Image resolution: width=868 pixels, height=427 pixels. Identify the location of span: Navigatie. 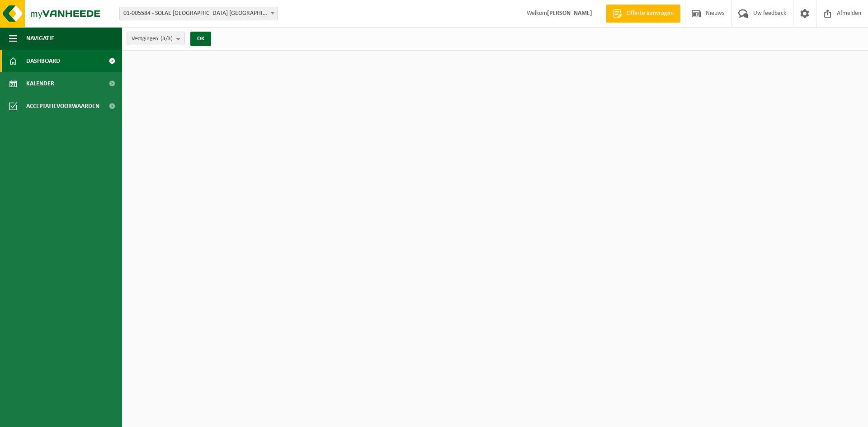
(40, 38).